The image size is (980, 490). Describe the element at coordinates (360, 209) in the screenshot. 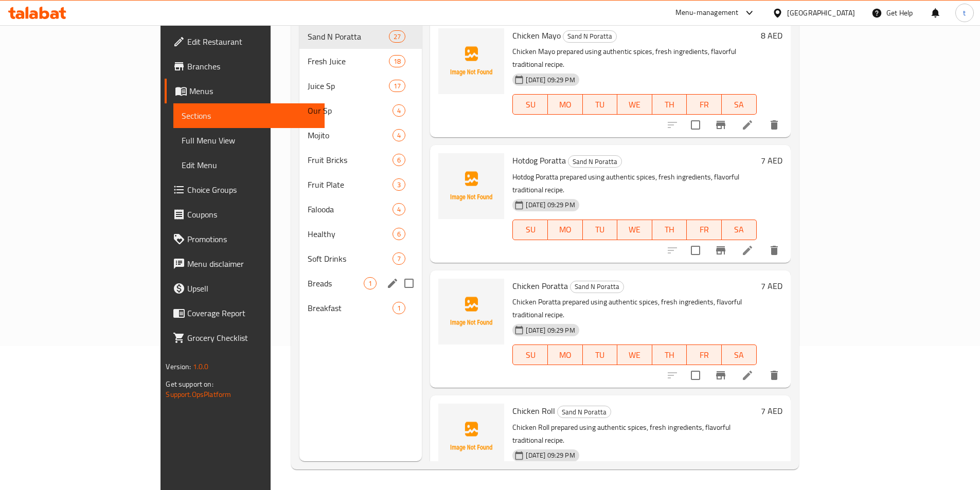

I see `div: Falooda4` at that location.